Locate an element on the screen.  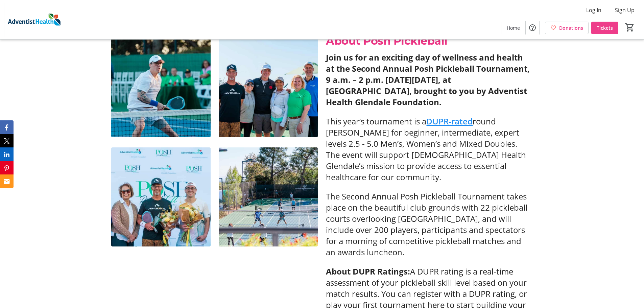
span: Sign Up is located at coordinates (625, 10).